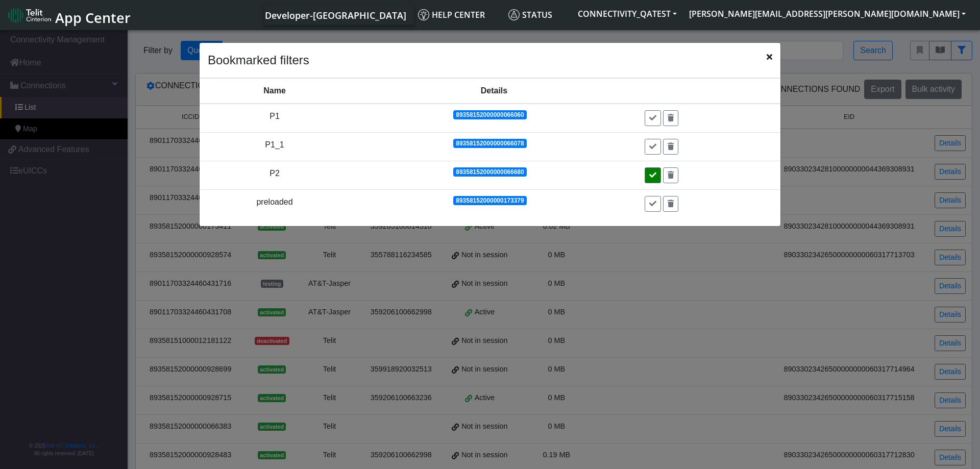 The height and width of the screenshot is (469, 980). Describe the element at coordinates (627, 14) in the screenshot. I see `button: CONNECTIVITY_QATEST` at that location.